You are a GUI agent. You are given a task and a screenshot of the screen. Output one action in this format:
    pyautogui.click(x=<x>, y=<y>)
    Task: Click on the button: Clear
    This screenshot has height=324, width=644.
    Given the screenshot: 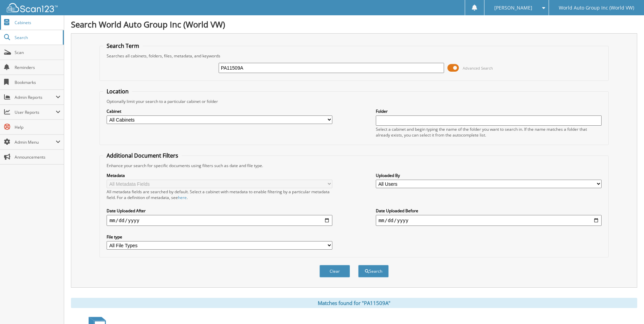 What is the action you would take?
    pyautogui.click(x=335, y=271)
    